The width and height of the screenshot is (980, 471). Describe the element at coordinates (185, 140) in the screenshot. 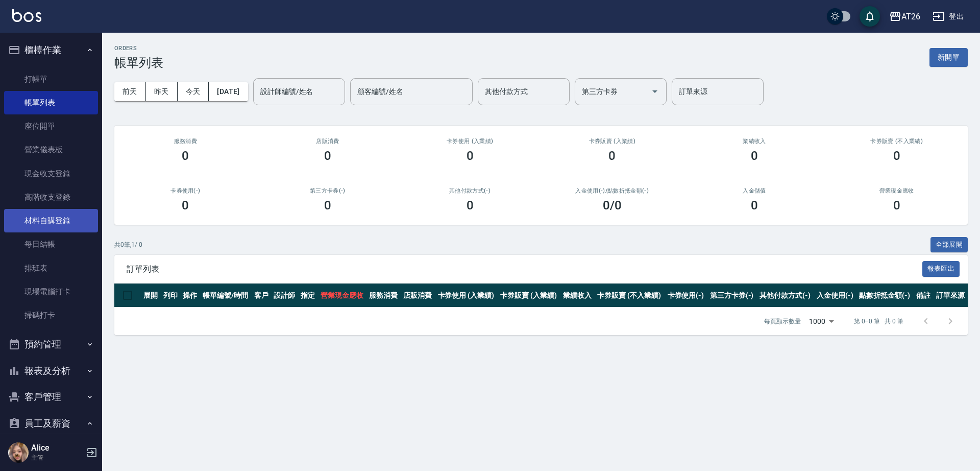

I see `h3: 服務消費` at that location.